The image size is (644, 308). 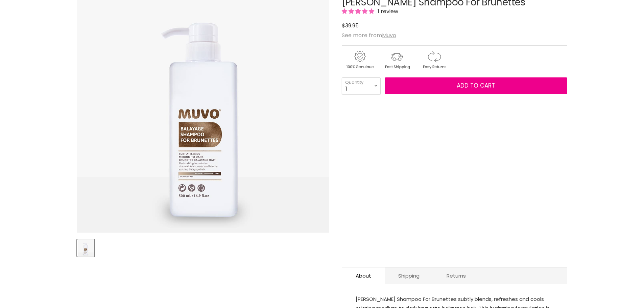 What do you see at coordinates (476, 86) in the screenshot?
I see `button: Add to cart` at bounding box center [476, 86].